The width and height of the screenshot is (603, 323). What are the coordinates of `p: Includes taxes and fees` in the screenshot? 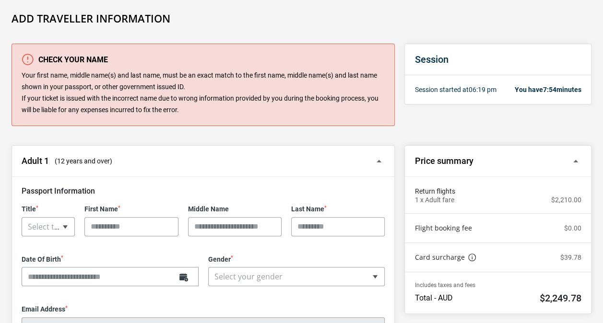 It's located at (498, 285).